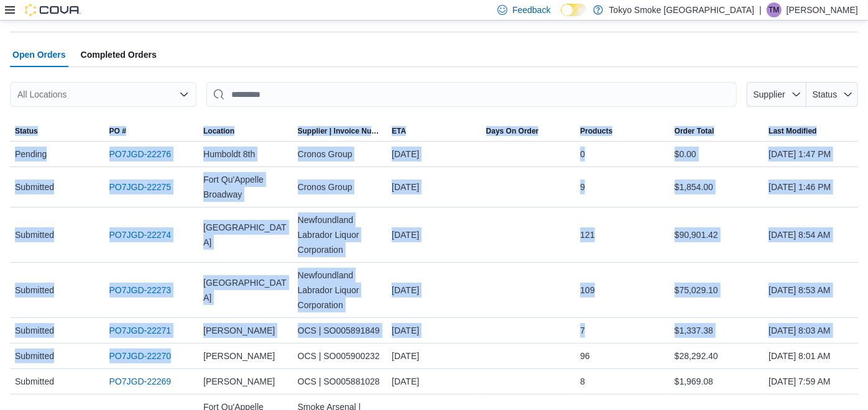 The width and height of the screenshot is (868, 410). I want to click on span: Supplier, so click(769, 94).